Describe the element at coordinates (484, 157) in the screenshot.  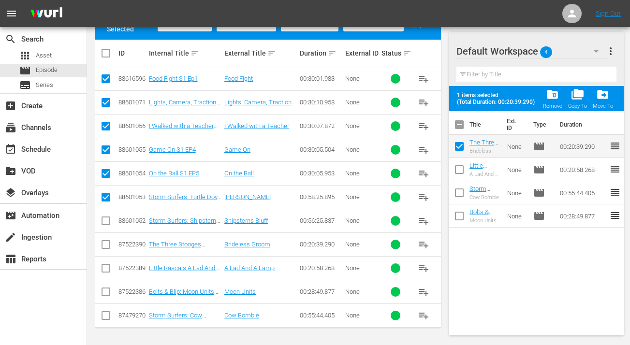
I see `a: The Three Stooges Brideless Groom S1 Ep1` at that location.